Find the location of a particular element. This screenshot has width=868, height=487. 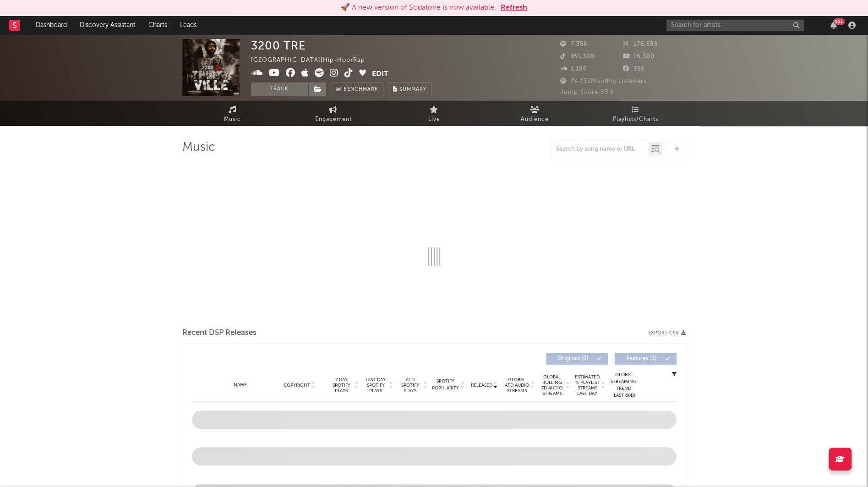

span: Spotify Popularity is located at coordinates (445, 385).